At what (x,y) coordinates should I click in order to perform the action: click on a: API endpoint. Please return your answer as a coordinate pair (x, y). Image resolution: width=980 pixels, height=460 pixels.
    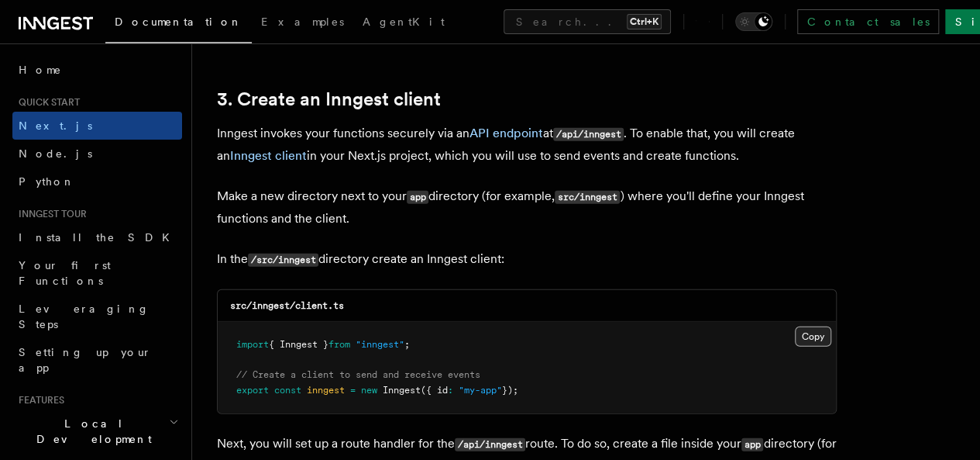
    Looking at the image, I should click on (506, 133).